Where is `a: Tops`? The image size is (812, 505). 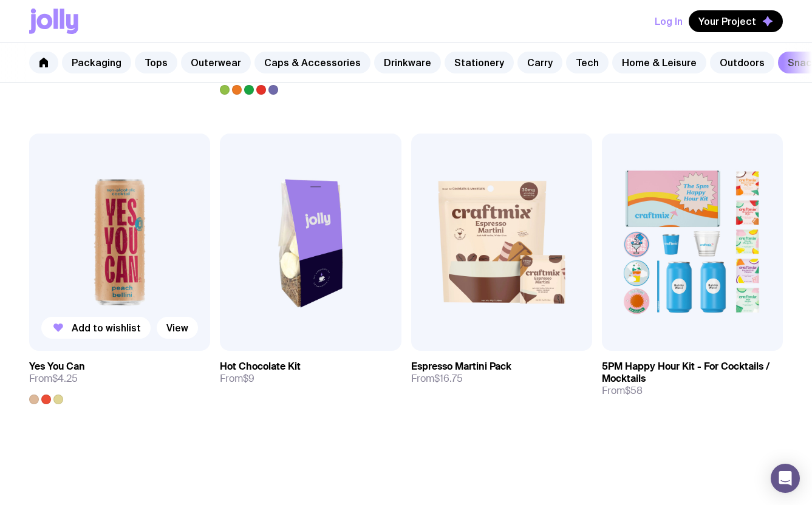
a: Tops is located at coordinates (156, 63).